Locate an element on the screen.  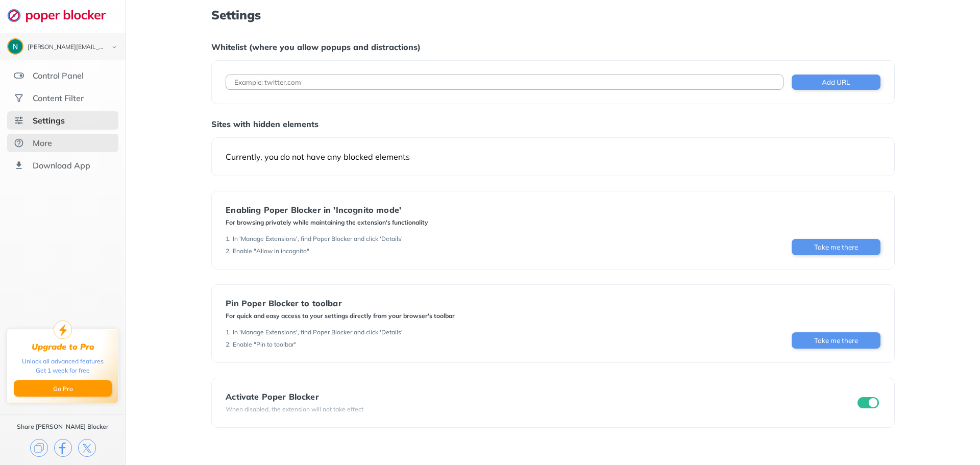
div: Upgrade to Pro is located at coordinates (63, 347).